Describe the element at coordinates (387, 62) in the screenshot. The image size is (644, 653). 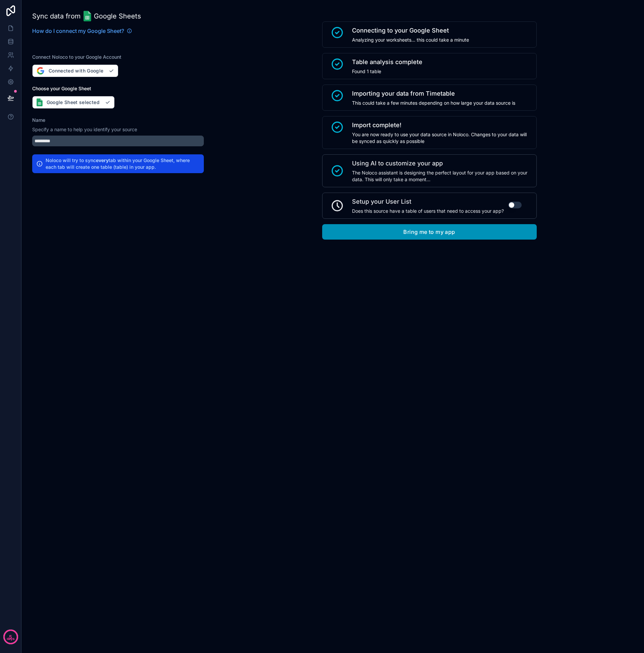
I see `span: Table analysis complete` at that location.